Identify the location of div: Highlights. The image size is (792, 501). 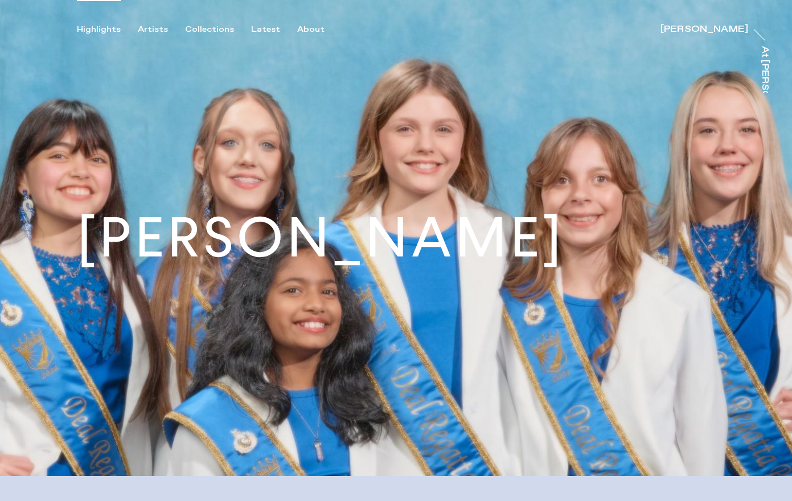
(98, 30).